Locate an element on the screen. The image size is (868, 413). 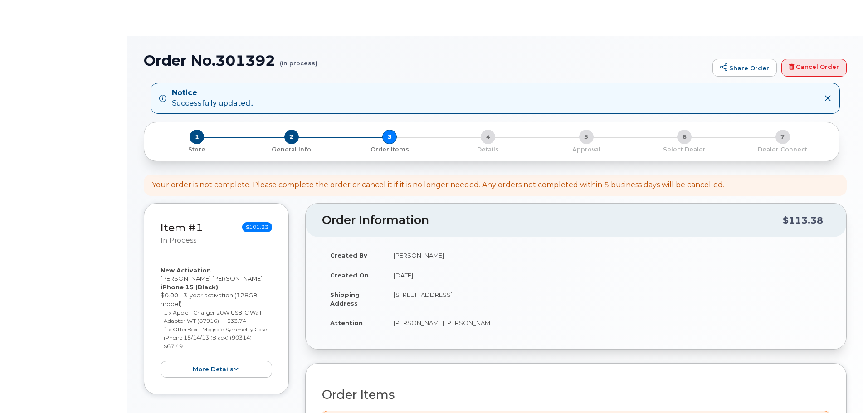
div: Successfully updated... is located at coordinates (213, 99).